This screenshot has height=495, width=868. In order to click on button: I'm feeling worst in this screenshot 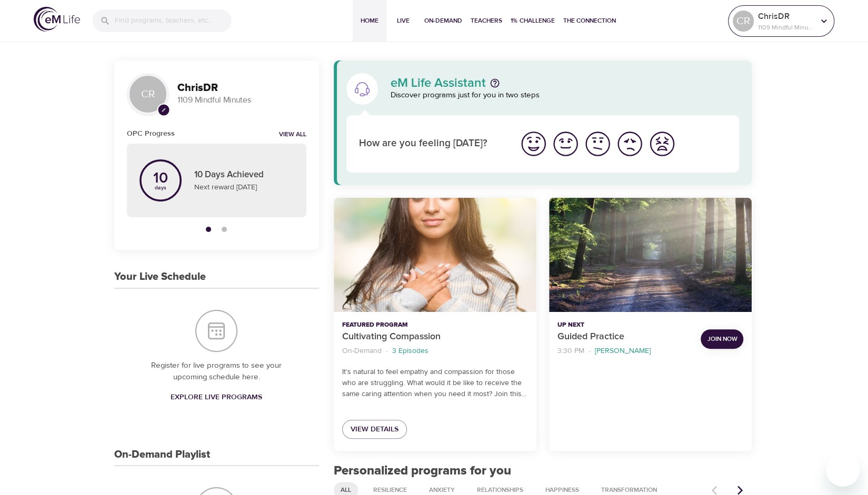, I will do `click(662, 144)`.